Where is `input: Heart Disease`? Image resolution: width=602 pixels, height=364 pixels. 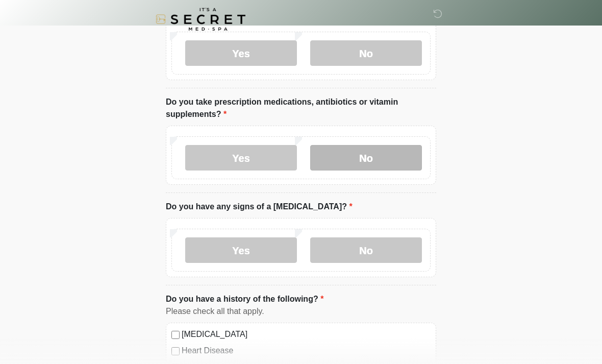
input: Heart Disease is located at coordinates (176, 351).